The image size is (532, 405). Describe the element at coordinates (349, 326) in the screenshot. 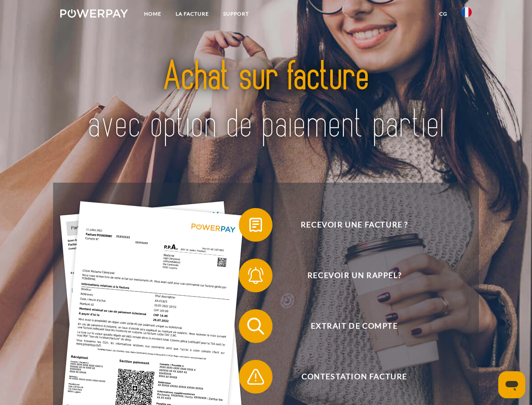

I see `a: Extrait de compte` at that location.